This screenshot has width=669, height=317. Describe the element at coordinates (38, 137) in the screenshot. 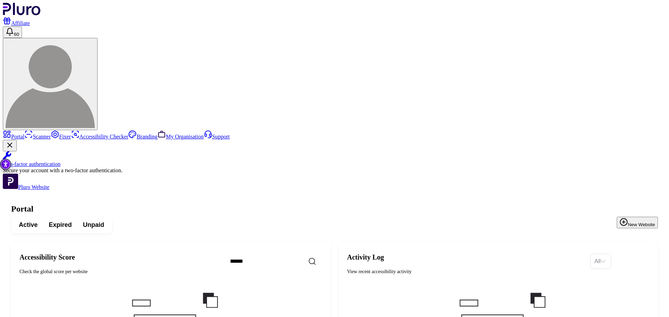

I see `a: Scanner` at that location.